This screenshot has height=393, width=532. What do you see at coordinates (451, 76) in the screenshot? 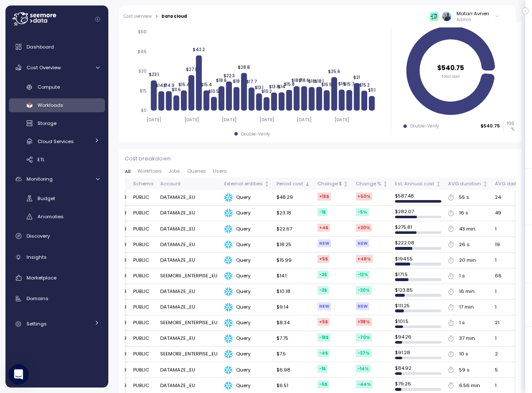
I see `tspan: Total cost` at bounding box center [451, 76].